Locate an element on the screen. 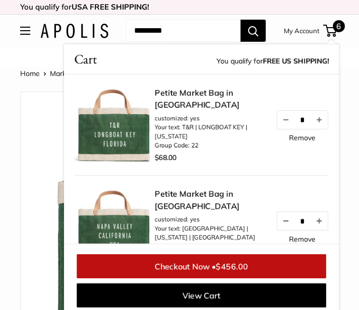 The width and height of the screenshot is (359, 310). a: My Account is located at coordinates (301, 31).